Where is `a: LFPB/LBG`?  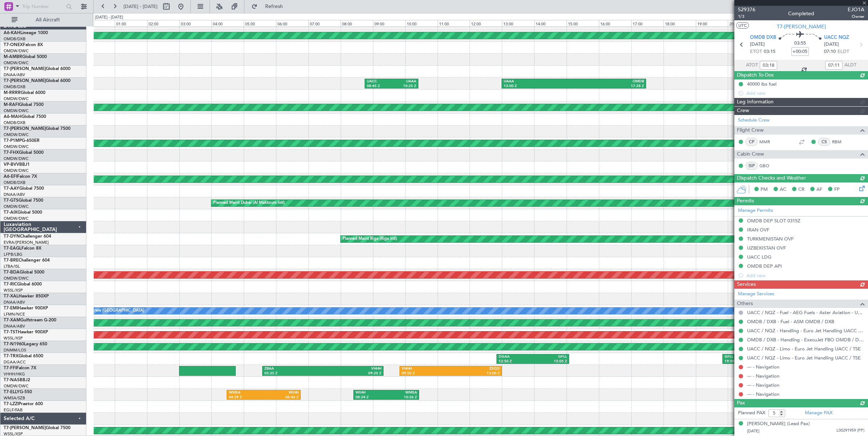 a: LFPB/LBG is located at coordinates (13, 254).